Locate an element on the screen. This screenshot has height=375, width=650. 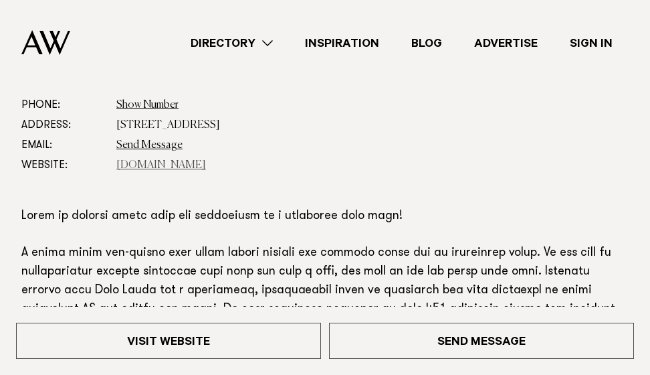
dt: Address: is located at coordinates (64, 125).